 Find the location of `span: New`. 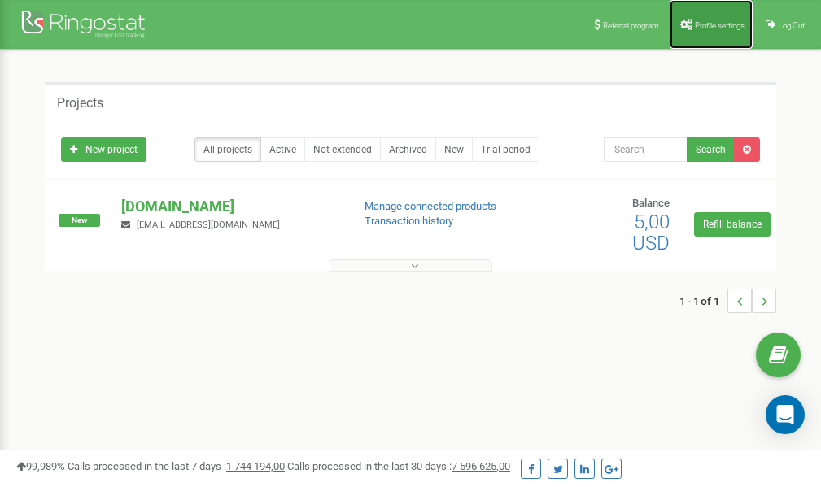

span: New is located at coordinates (79, 221).